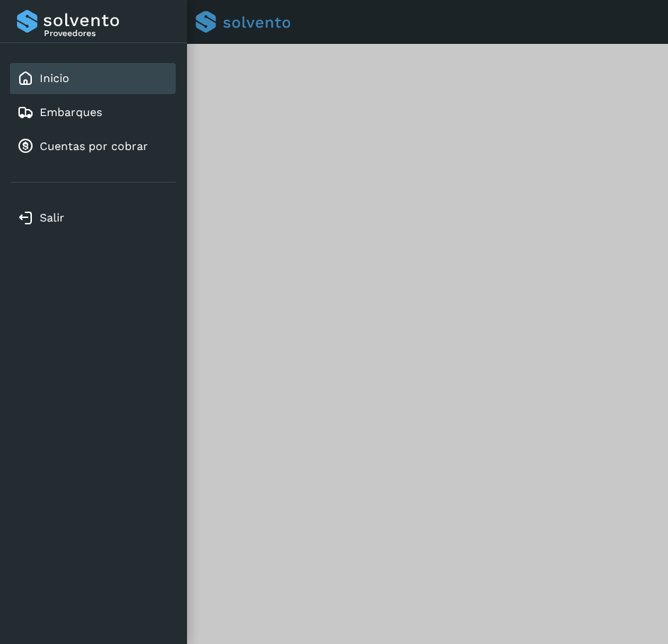 This screenshot has width=668, height=644. Describe the element at coordinates (71, 112) in the screenshot. I see `a: Embarques` at that location.